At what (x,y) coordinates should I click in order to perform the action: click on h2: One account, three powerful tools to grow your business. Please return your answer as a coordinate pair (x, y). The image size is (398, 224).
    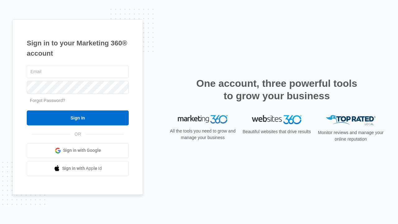
    Looking at the image, I should click on (276, 89).